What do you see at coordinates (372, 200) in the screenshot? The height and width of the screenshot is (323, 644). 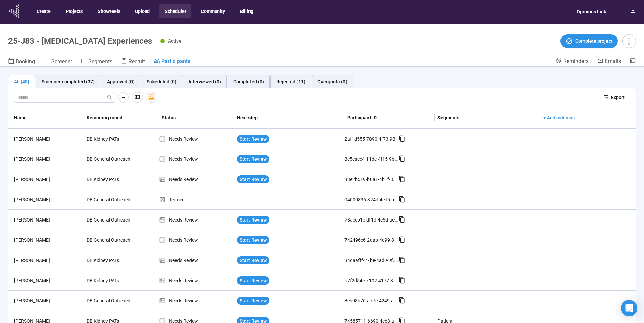 I see `div: 04000836-324d-4cd5-b247-1389224c644d` at bounding box center [372, 200].